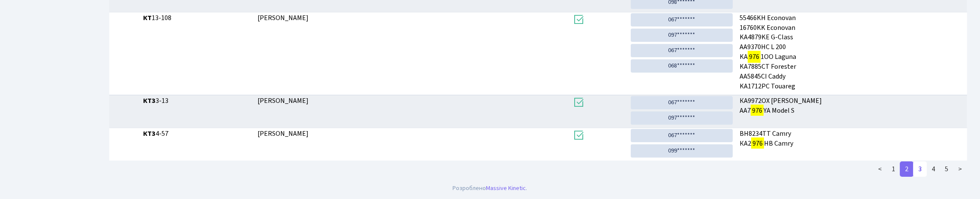 Image resolution: width=980 pixels, height=199 pixels. I want to click on a: 3, so click(920, 169).